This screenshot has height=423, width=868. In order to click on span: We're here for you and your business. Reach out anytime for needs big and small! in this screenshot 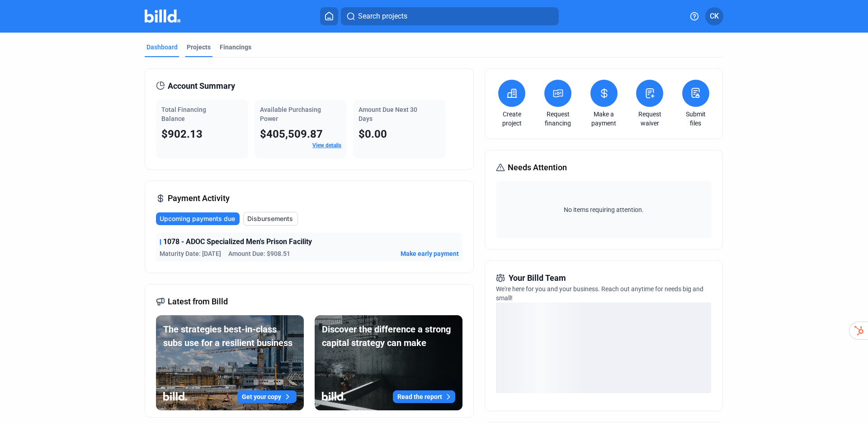, I will do `click(600, 293)`.